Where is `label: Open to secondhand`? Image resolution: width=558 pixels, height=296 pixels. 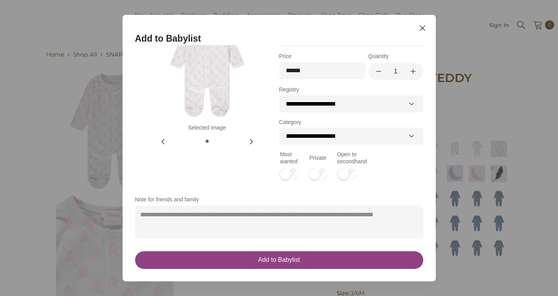
label: Open to secondhand is located at coordinates (352, 158).